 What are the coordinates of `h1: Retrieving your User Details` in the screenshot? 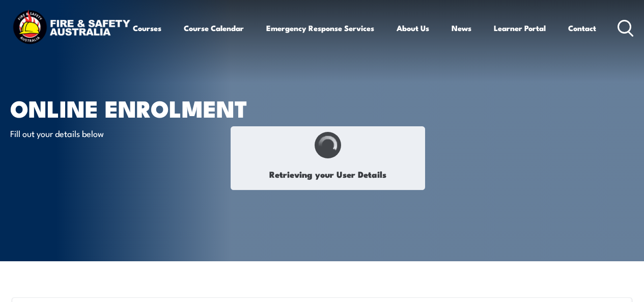 It's located at (328, 174).